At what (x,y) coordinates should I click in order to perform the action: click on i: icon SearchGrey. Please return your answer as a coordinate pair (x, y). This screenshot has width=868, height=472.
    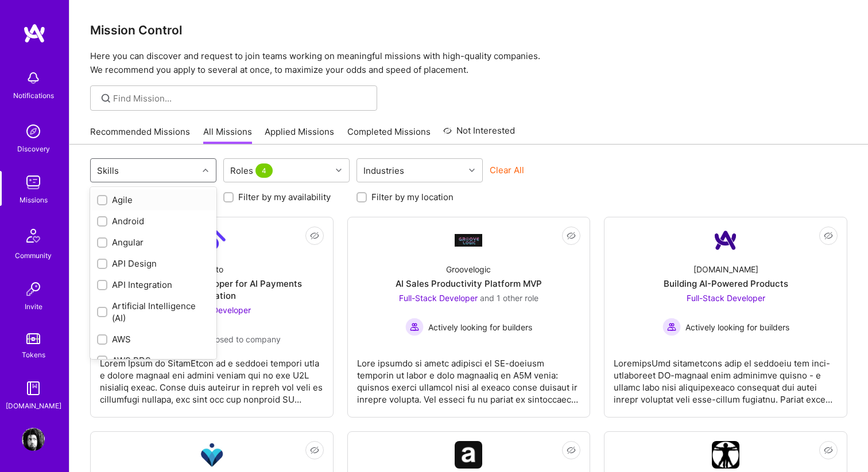
    Looking at the image, I should click on (106, 98).